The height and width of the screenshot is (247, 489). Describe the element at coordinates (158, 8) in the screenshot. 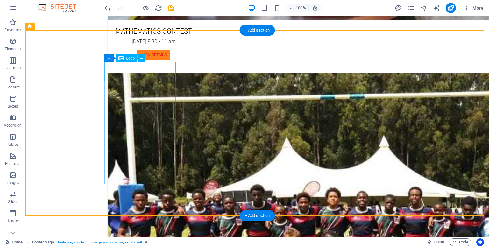

I see `i: Reload page` at that location.